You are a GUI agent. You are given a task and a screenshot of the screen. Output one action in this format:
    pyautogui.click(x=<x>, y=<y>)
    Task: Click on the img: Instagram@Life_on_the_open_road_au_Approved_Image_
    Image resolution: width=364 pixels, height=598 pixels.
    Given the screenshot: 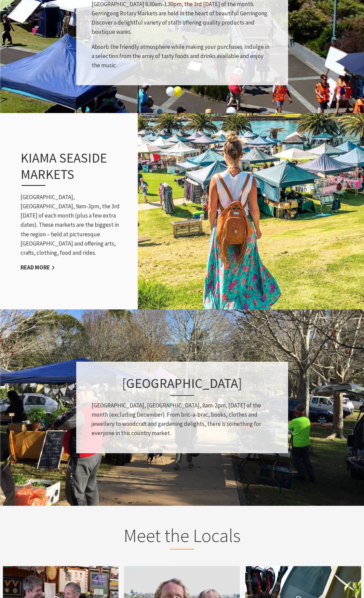 What is the action you would take?
    pyautogui.click(x=251, y=211)
    